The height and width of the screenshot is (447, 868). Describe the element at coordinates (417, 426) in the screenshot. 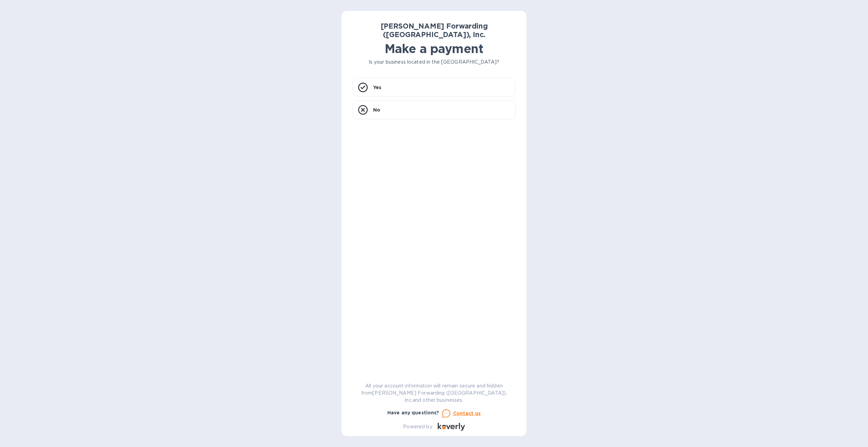

I see `p: Powered by` at that location.